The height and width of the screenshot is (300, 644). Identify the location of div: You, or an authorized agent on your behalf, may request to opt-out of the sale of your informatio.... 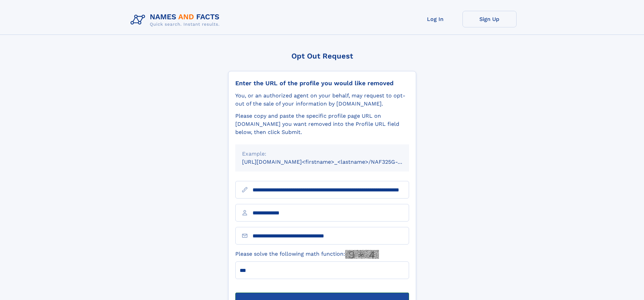
(322, 100).